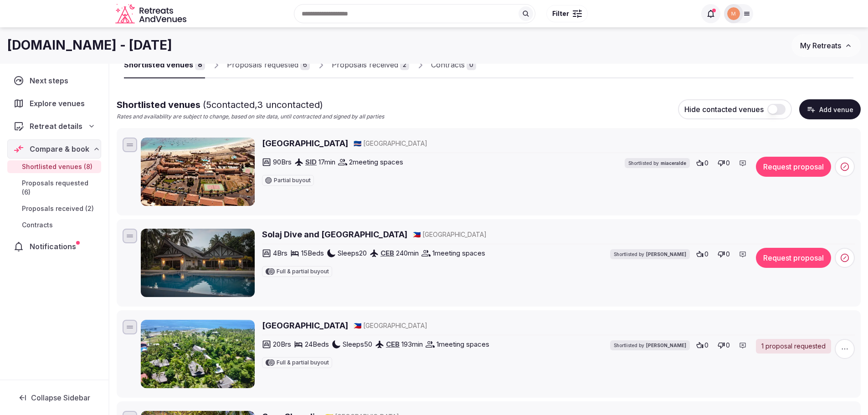 The height and width of the screenshot is (415, 868). I want to click on div: 8, so click(200, 65).